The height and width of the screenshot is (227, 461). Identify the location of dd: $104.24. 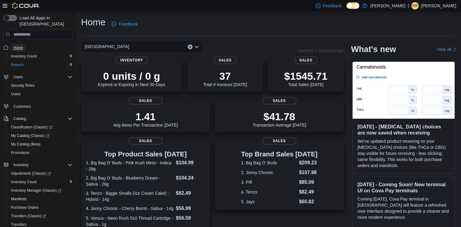
(190, 178).